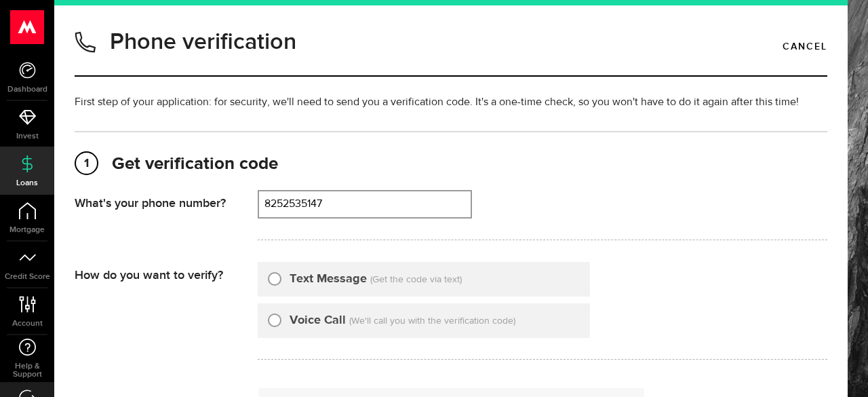 This screenshot has height=397, width=868. I want to click on a: Cancel, so click(805, 47).